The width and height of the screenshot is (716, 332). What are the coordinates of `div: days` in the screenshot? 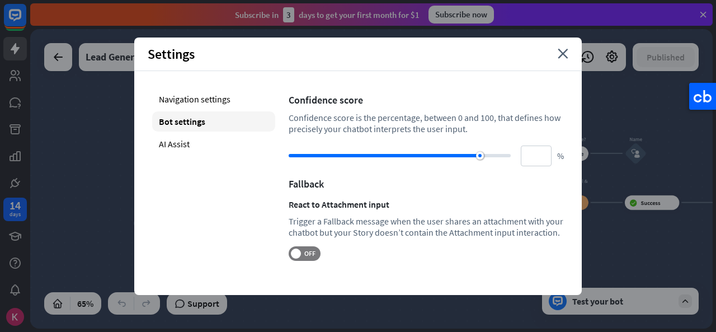 It's located at (15, 214).